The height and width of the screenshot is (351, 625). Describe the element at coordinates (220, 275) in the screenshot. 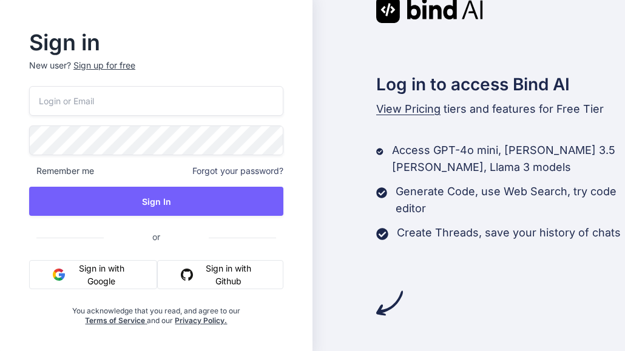

I see `button: Sign in with Github` at that location.